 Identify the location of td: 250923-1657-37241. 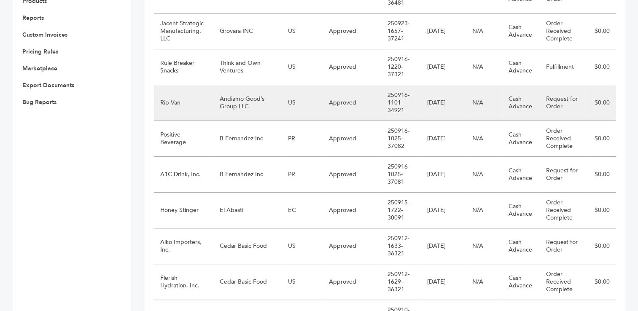
(401, 31).